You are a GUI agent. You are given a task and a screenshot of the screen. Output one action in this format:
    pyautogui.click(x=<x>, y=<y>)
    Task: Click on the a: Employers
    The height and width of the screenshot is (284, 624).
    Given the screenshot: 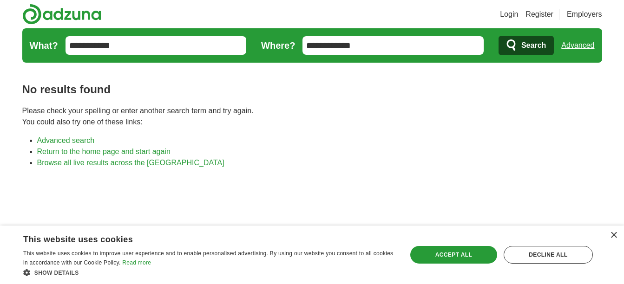 What is the action you would take?
    pyautogui.click(x=584, y=14)
    